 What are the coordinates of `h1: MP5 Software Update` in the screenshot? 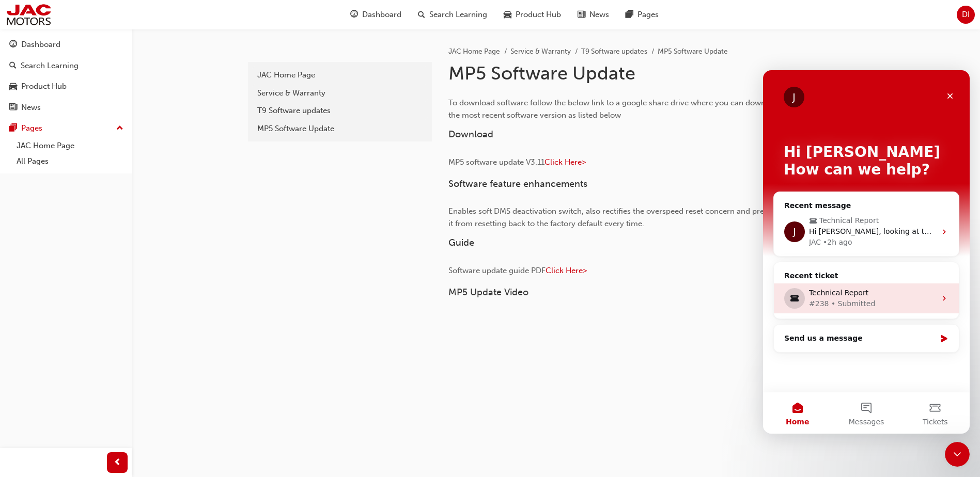 It's located at (618, 73).